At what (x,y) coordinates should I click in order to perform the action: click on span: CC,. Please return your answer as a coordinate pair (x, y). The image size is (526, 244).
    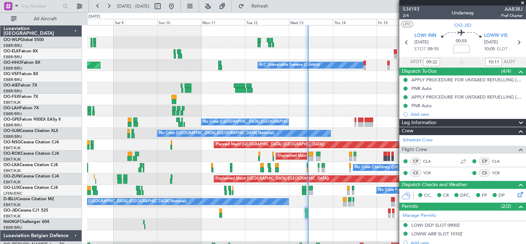
    Looking at the image, I should click on (428, 196).